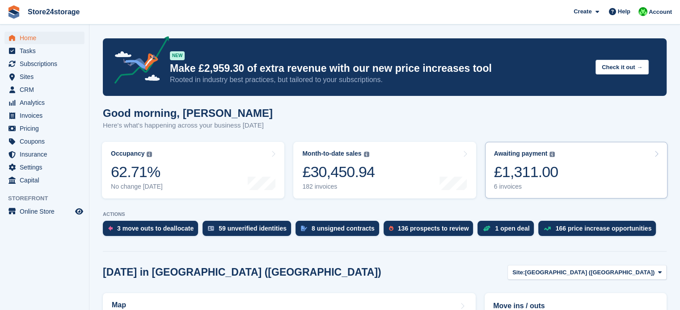  Describe the element at coordinates (339, 231) in the screenshot. I see `a: 8 unsigned contracts` at that location.